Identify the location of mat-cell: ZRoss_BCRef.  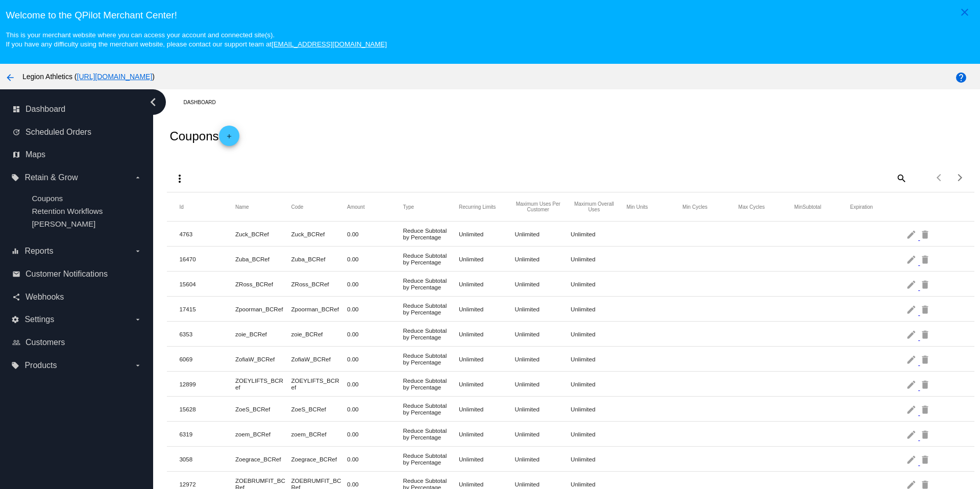
(263, 284).